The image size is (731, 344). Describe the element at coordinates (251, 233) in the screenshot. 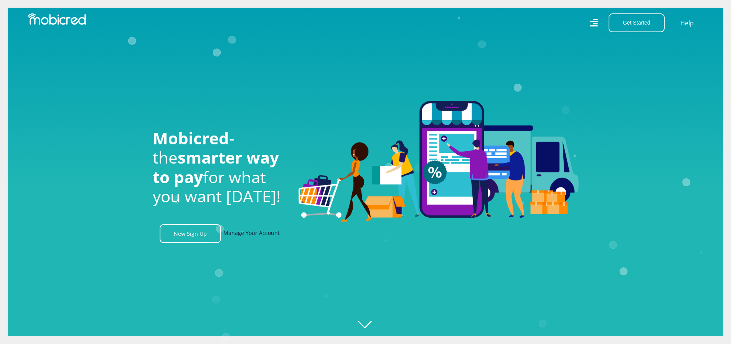

I see `a: Manage Your Account` at that location.